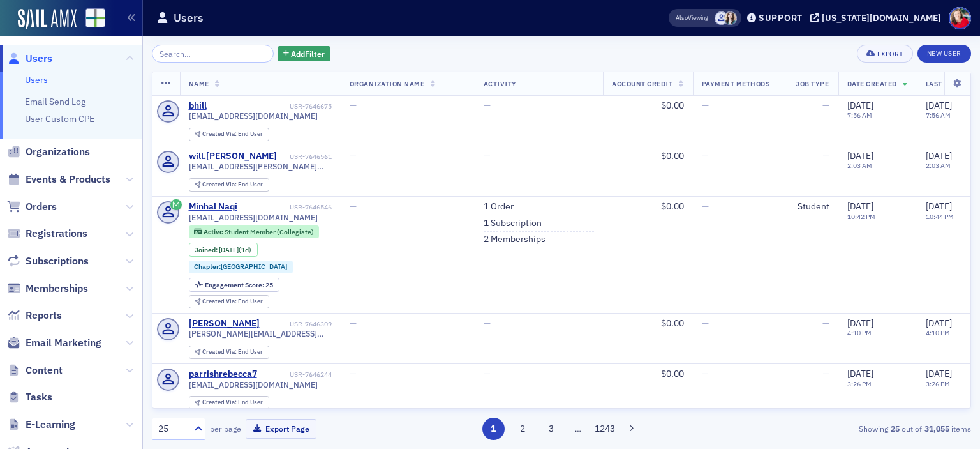 The height and width of the screenshot is (449, 980). I want to click on span: Last Updated, so click(951, 83).